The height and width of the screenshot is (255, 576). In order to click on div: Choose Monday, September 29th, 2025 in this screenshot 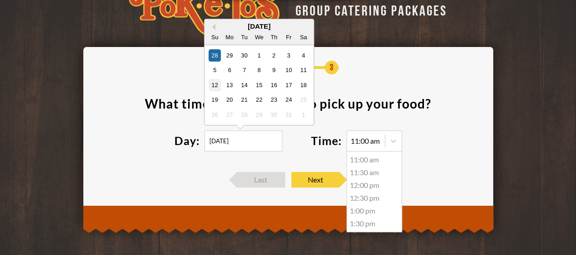, I will do `click(229, 55)`.